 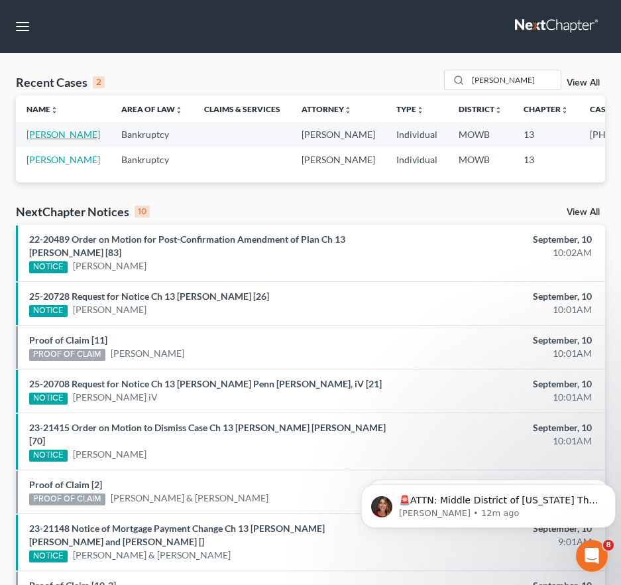 What do you see at coordinates (143, 57) in the screenshot?
I see `p: Message from Katie, sent 12m ago` at bounding box center [143, 57].